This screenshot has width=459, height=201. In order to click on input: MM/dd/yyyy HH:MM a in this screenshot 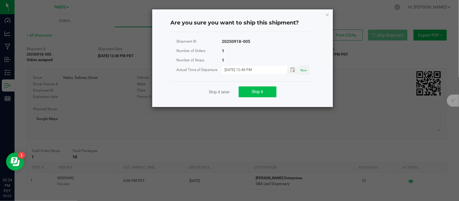, I will do `click(252, 70)`.